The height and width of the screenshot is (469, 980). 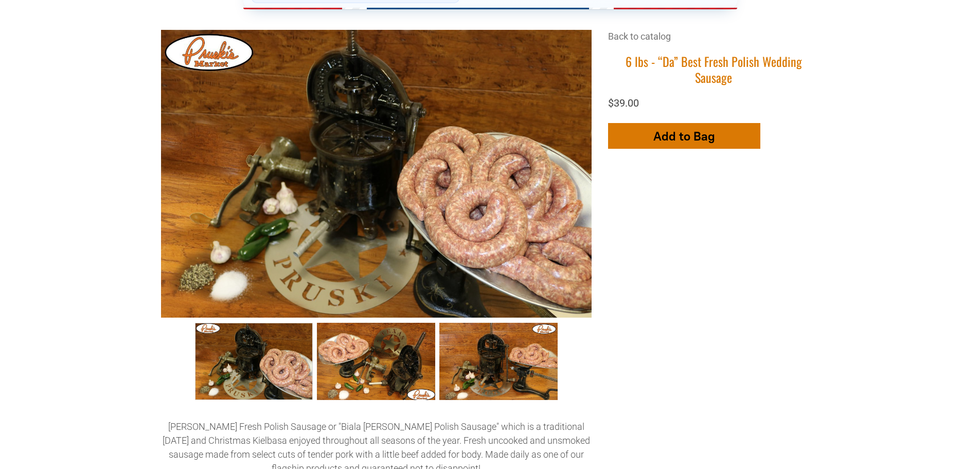 I want to click on span: $39.00, so click(x=624, y=103).